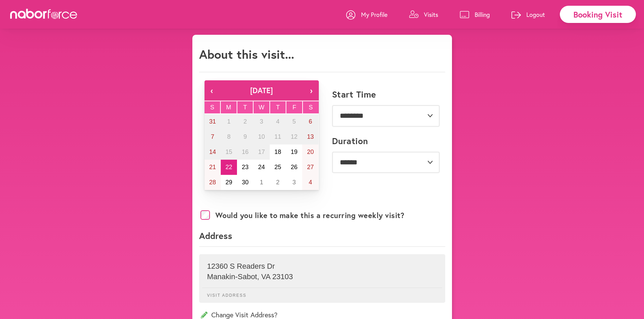 This screenshot has height=319, width=644. Describe the element at coordinates (245, 137) in the screenshot. I see `abbr: September 9, 2025` at that location.